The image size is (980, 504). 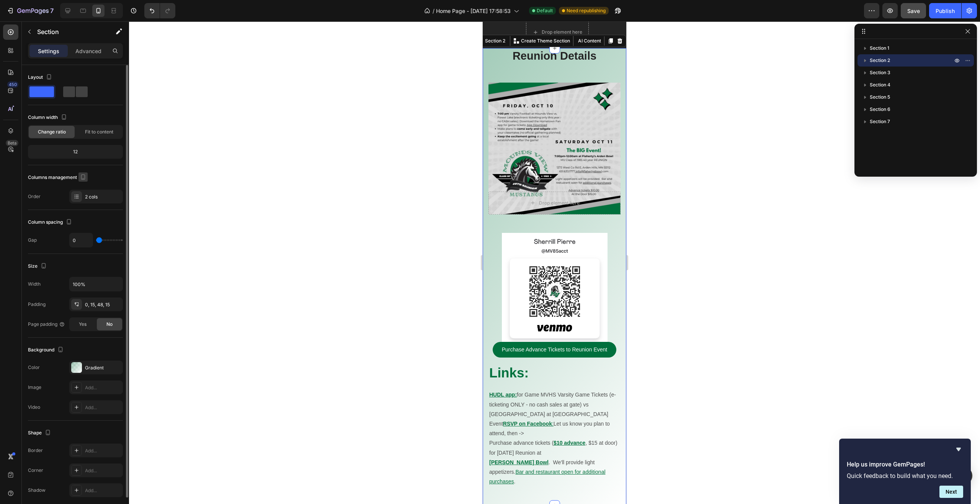 What do you see at coordinates (72, 328) in the screenshot?
I see `p: Purchase Advance Tickets to Reunion Event` at bounding box center [72, 328].